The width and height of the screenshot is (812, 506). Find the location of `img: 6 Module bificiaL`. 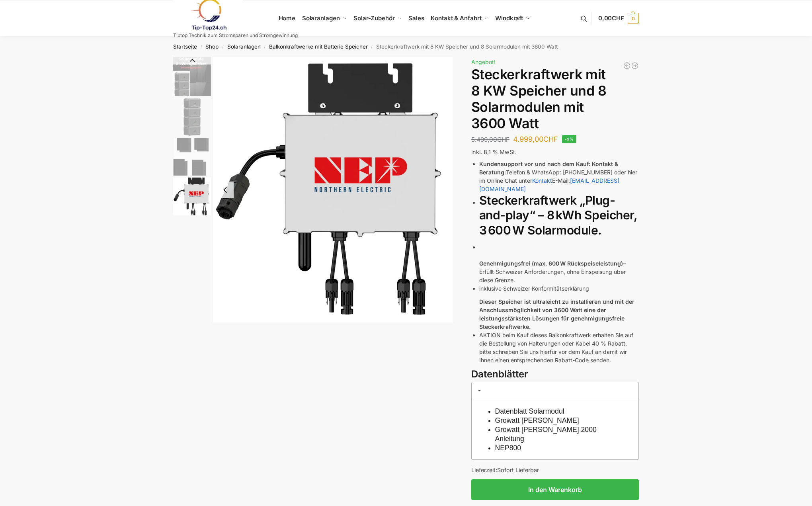

img: 6 Module bificiaL is located at coordinates (192, 156).